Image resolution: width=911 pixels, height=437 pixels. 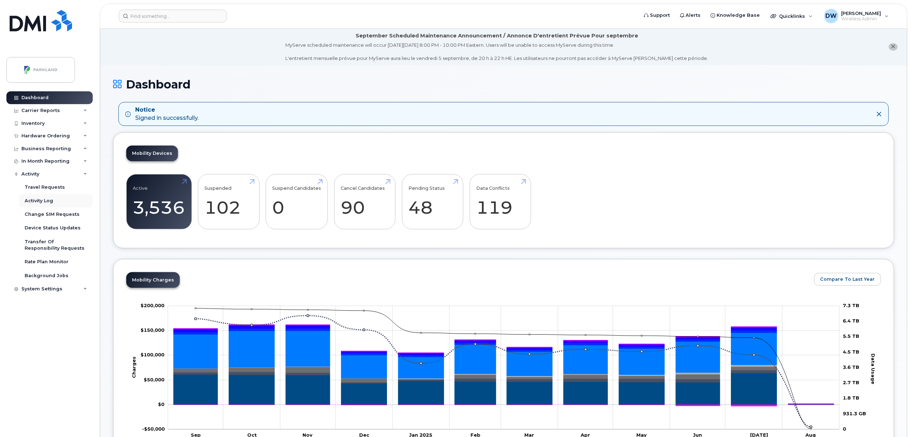 What do you see at coordinates (504, 364) in the screenshot?
I see `g: PST` at bounding box center [504, 364].